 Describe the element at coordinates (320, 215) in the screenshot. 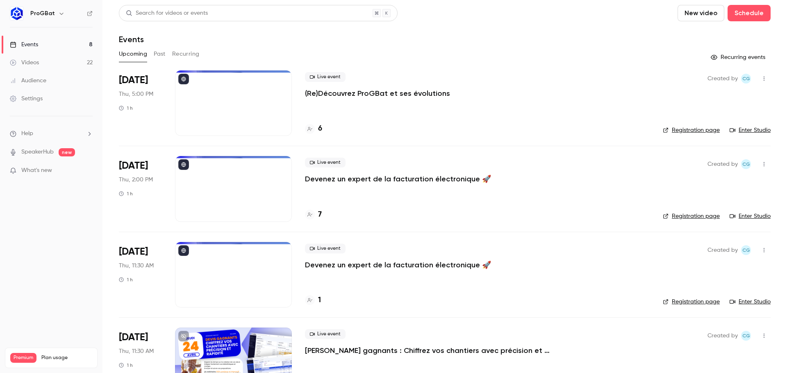

I see `h4: 7` at that location.